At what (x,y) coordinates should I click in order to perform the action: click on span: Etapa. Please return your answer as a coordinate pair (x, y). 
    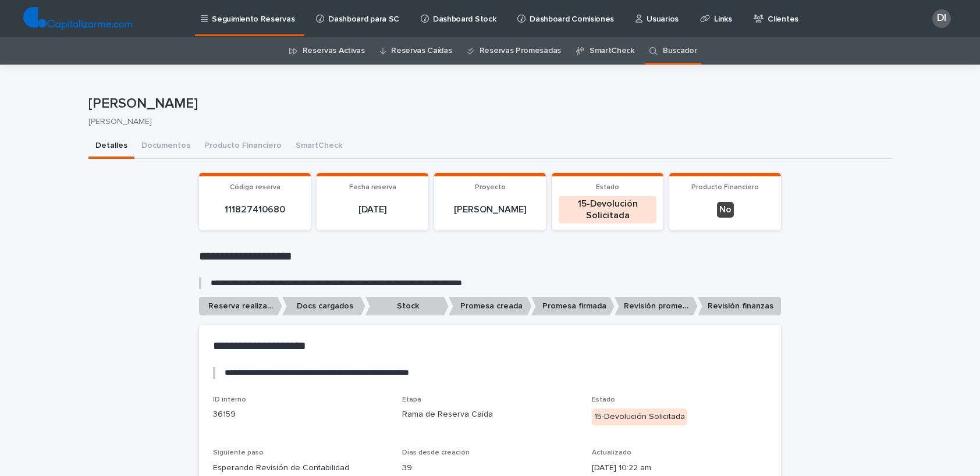
    Looking at the image, I should click on (411, 401).